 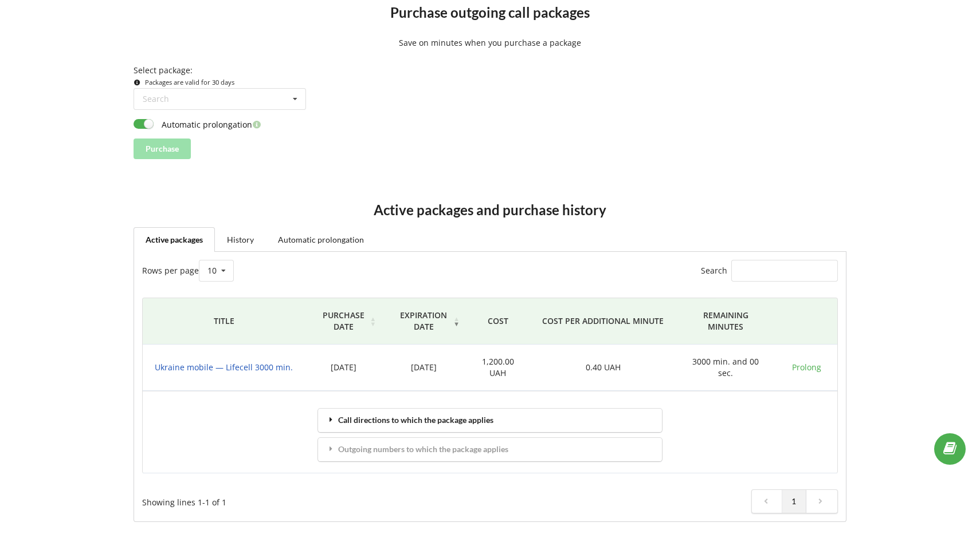 I want to click on label: Search, so click(x=769, y=271).